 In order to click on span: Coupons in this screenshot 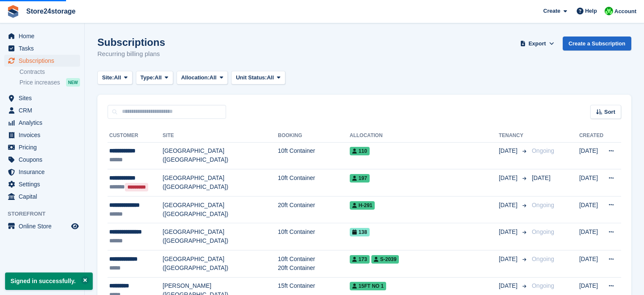, I will do `click(44, 159)`.